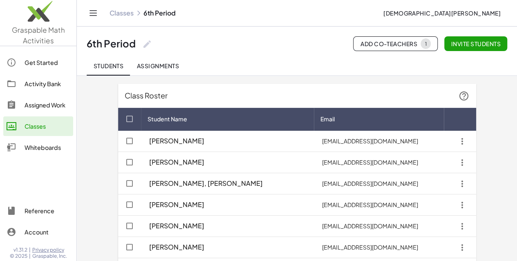 This screenshot has width=517, height=261. What do you see at coordinates (49, 256) in the screenshot?
I see `span: Graspable, Inc.` at bounding box center [49, 256].